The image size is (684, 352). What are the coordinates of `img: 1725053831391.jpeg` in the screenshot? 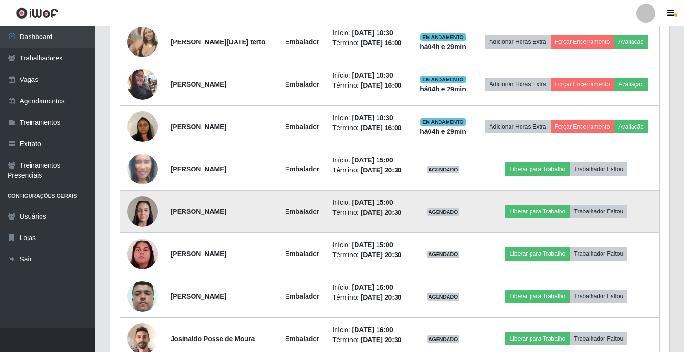 It's located at (143, 41).